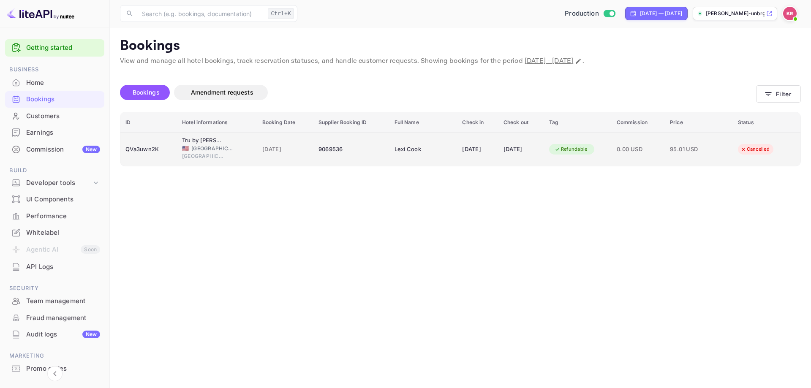 This screenshot has height=388, width=811. I want to click on a: Bookings, so click(55, 99).